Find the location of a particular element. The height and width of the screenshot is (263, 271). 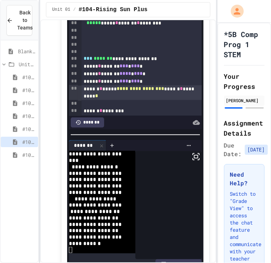

h1: *5B Comp Prog 1 STEM is located at coordinates (244, 44).